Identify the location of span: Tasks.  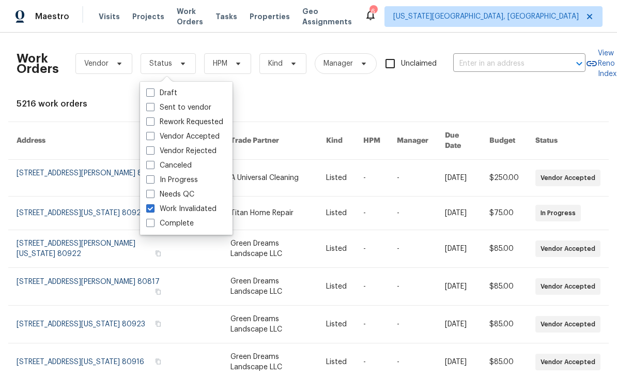
(226, 17).